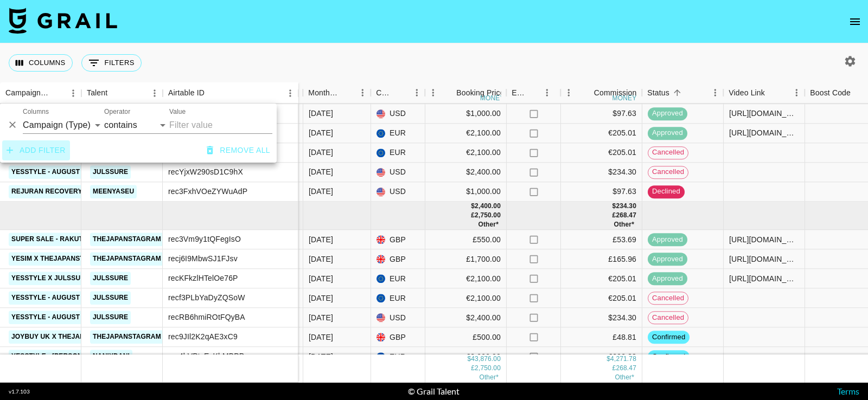  What do you see at coordinates (205, 173) in the screenshot?
I see `div: recYjxW290sD1C9hX` at bounding box center [205, 173].